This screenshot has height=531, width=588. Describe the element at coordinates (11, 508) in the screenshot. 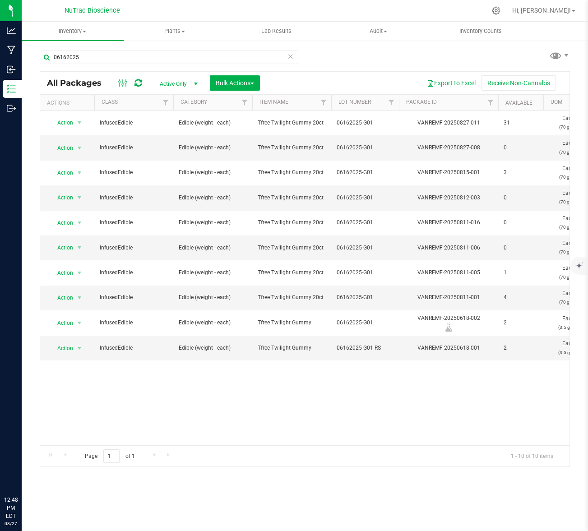

I see `p: 12:48 PM EDT` at that location.